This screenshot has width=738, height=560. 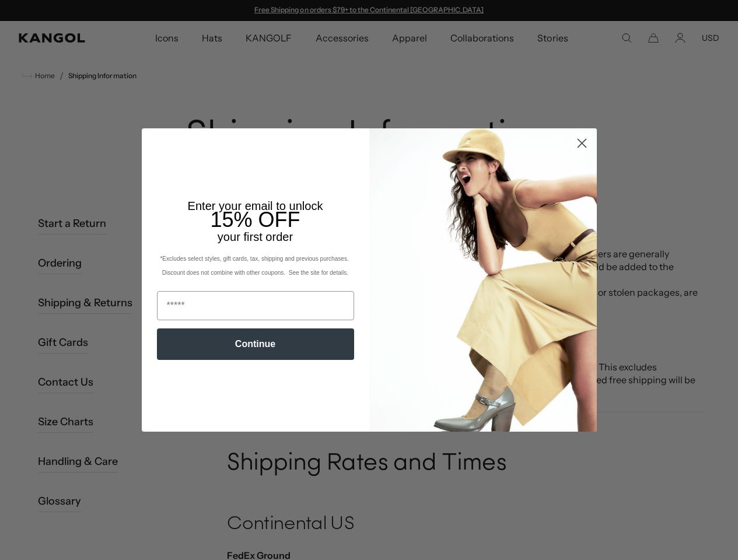 I want to click on img: 93be19ad-e773-4382-80b9-c9d740c9197f.jpeg, so click(x=484, y=280).